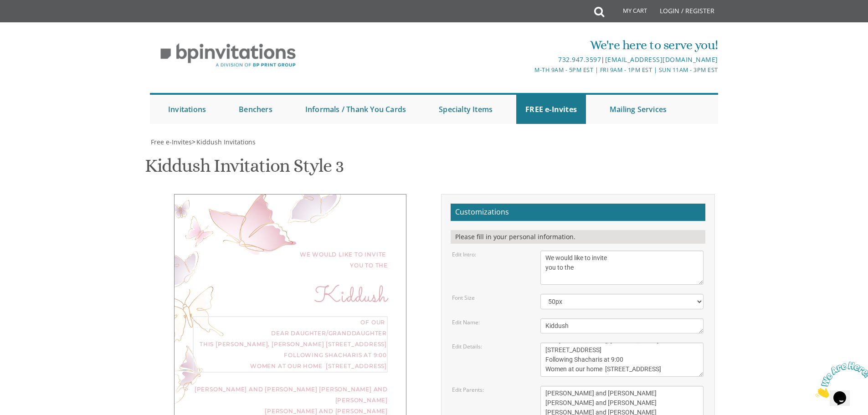  Describe the element at coordinates (244, 169) in the screenshot. I see `h1: Kiddush Invitation Style 3` at that location.